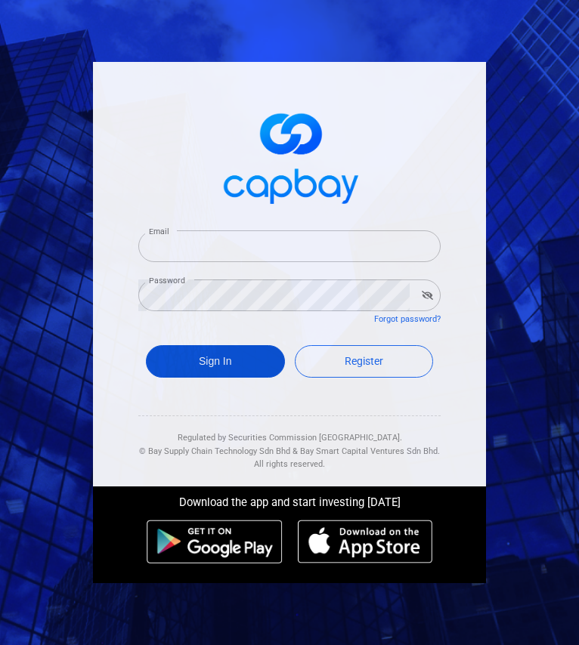 The image size is (579, 645). What do you see at coordinates (215, 542) in the screenshot?
I see `img: android` at bounding box center [215, 542].